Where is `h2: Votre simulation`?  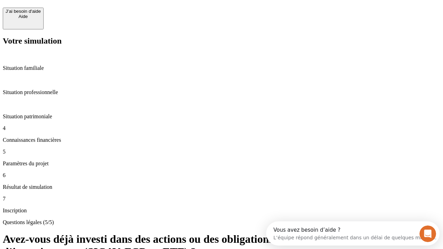
h2: Votre simulation is located at coordinates (222, 41).